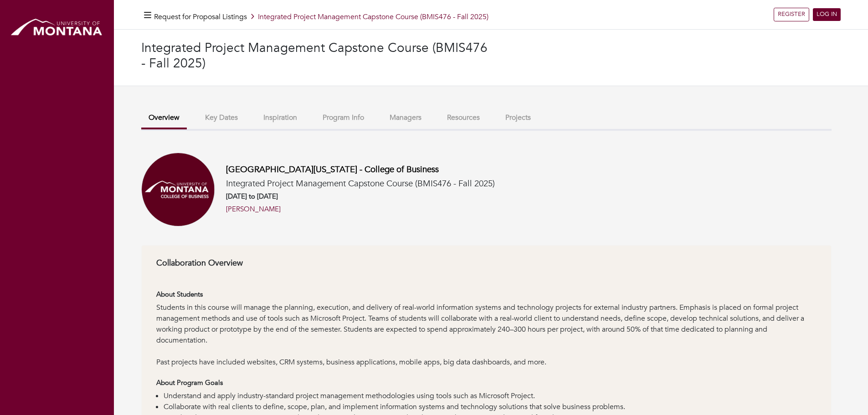 The height and width of the screenshot is (415, 868). Describe the element at coordinates (486, 383) in the screenshot. I see `h6: About Program Goals` at that location.